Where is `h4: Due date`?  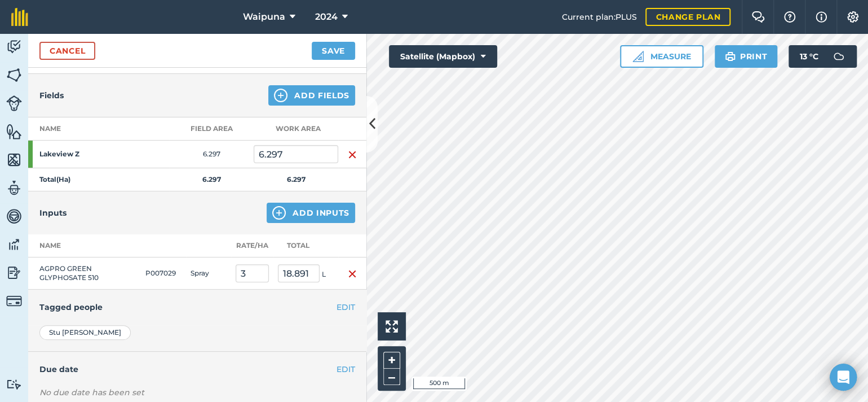 h4: Due date is located at coordinates (197, 369).